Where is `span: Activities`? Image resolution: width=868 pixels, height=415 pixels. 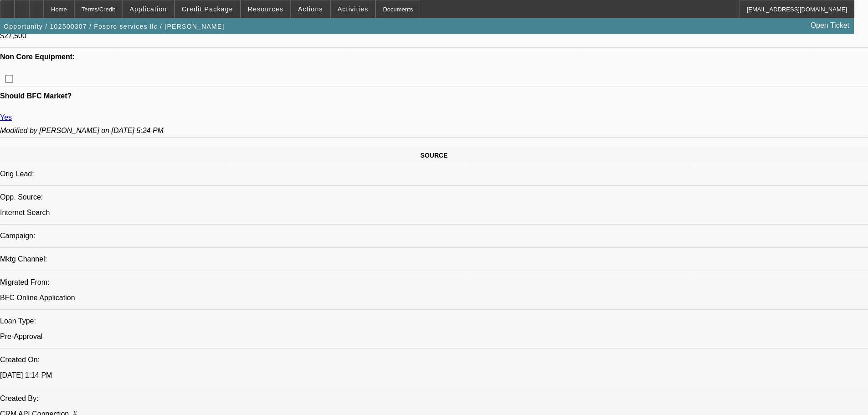
span: Activities is located at coordinates (353, 9).